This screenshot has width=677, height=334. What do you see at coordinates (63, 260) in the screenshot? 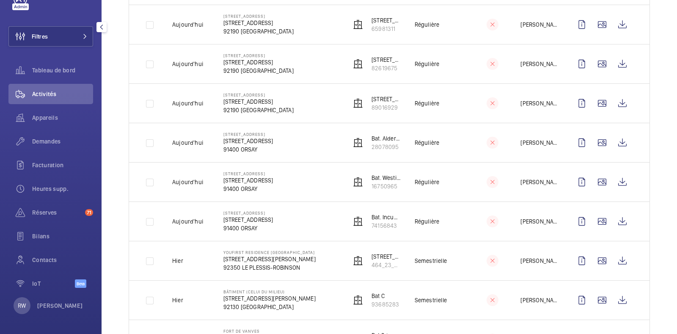
I see `span: Contacts` at bounding box center [63, 260].